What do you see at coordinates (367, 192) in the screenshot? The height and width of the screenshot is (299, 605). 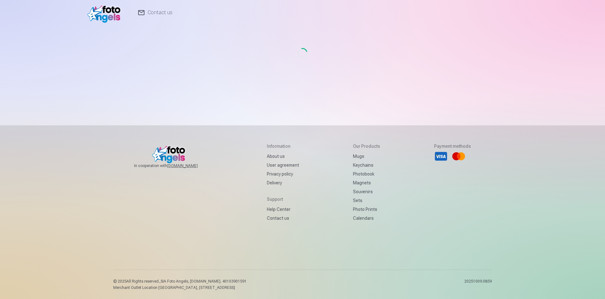 I see `a: Souvenirs` at bounding box center [367, 192].